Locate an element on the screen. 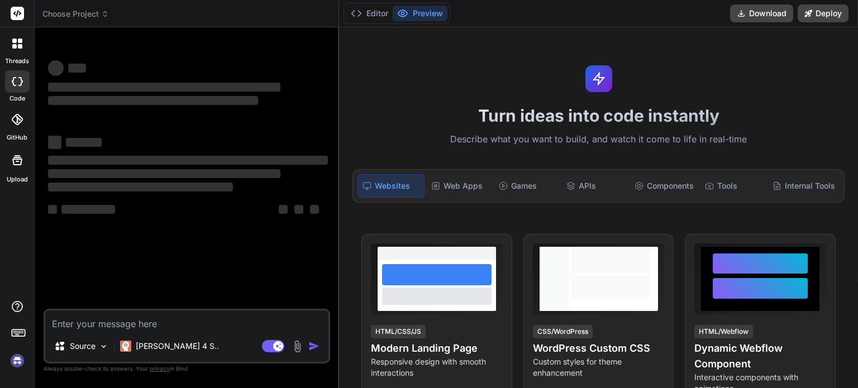 This screenshot has height=388, width=858. h1: Turn ideas into code instantly is located at coordinates (598, 116).